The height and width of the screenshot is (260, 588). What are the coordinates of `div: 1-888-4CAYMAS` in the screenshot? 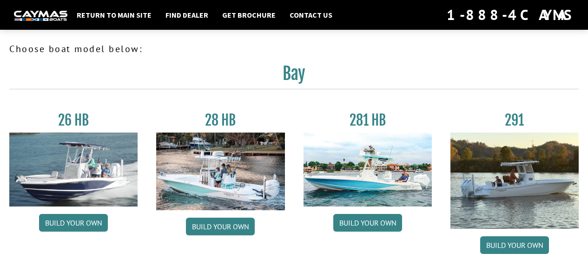 It's located at (510, 15).